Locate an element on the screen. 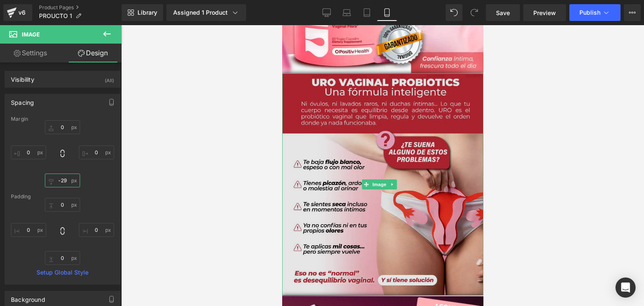 This screenshot has height=306, width=644. div: Visibility is located at coordinates (23, 77).